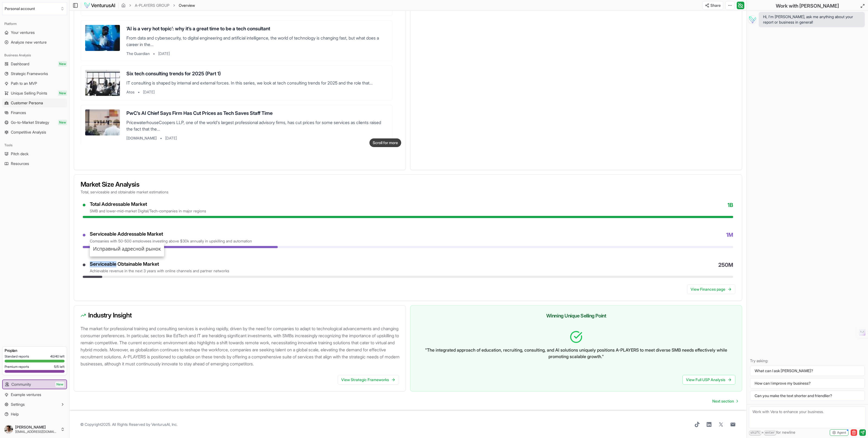 The width and height of the screenshot is (868, 438). I want to click on span: 40 / 40 left, so click(57, 357).